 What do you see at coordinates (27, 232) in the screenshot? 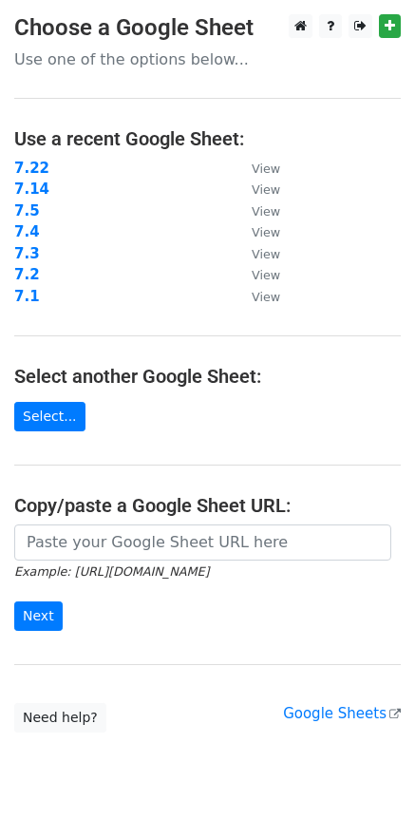
I see `strong: 7.4` at bounding box center [27, 232].